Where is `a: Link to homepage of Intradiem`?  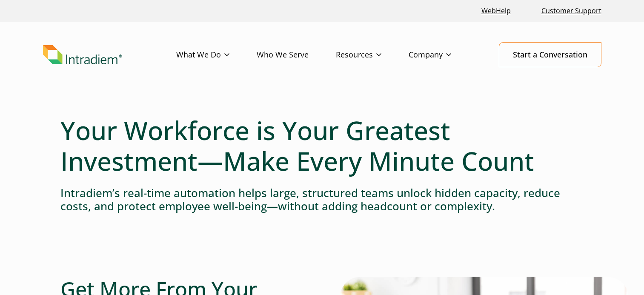 a: Link to homepage of Intradiem is located at coordinates (109, 55).